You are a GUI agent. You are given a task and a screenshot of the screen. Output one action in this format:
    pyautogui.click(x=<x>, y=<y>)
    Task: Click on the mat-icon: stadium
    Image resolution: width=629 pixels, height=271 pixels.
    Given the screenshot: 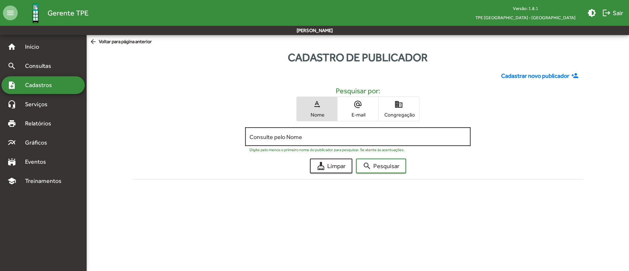 What is the action you would take?
    pyautogui.click(x=12, y=162)
    